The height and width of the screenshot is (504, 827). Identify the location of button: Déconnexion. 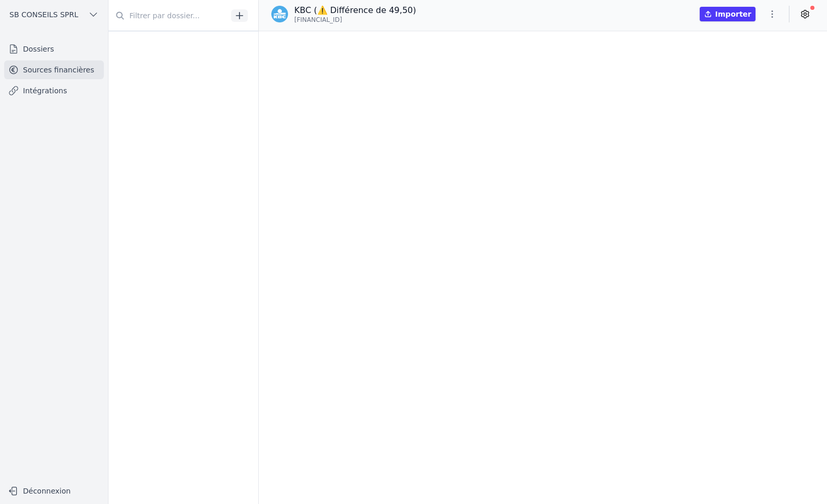
(54, 491).